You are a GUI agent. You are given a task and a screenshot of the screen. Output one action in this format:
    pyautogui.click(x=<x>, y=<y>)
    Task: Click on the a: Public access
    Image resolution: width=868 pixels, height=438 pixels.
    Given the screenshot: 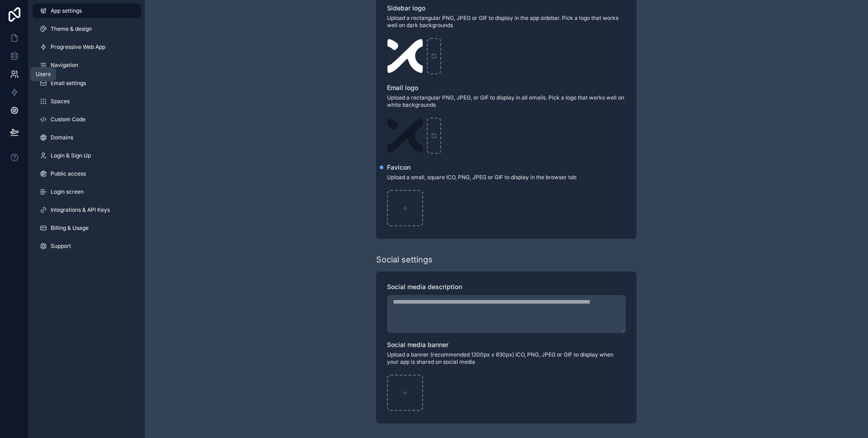 What is the action you would take?
    pyautogui.click(x=87, y=174)
    